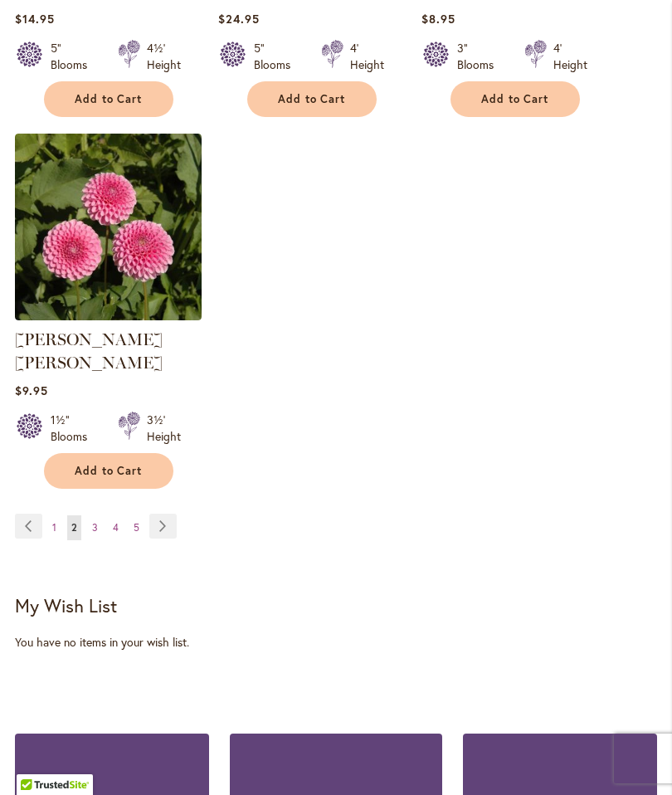 The width and height of the screenshot is (672, 795). I want to click on span: $24.95, so click(239, 18).